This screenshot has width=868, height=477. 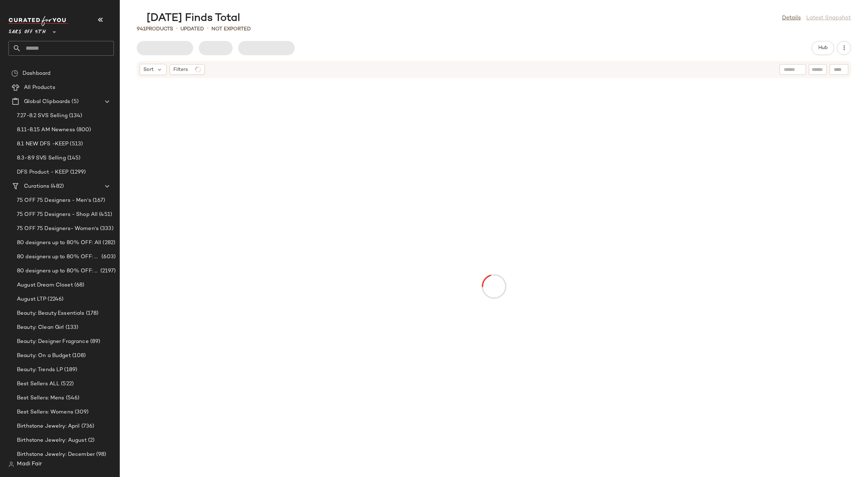 I want to click on span: (5), so click(x=74, y=102).